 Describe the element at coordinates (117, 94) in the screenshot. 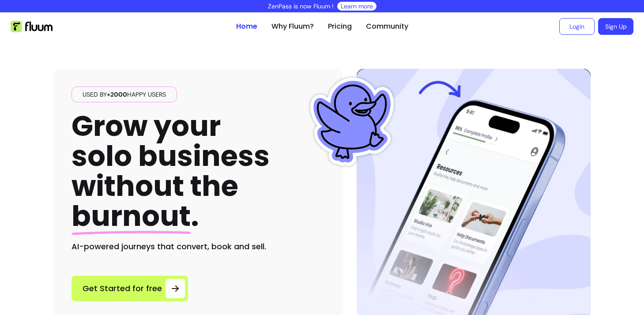

I see `span: +2000` at that location.